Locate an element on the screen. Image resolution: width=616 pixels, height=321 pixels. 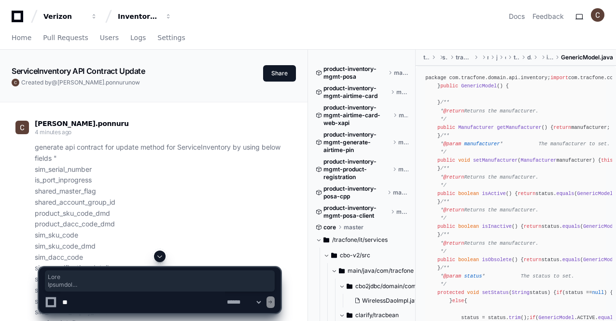
span: Pull Requests is located at coordinates (65, 38).